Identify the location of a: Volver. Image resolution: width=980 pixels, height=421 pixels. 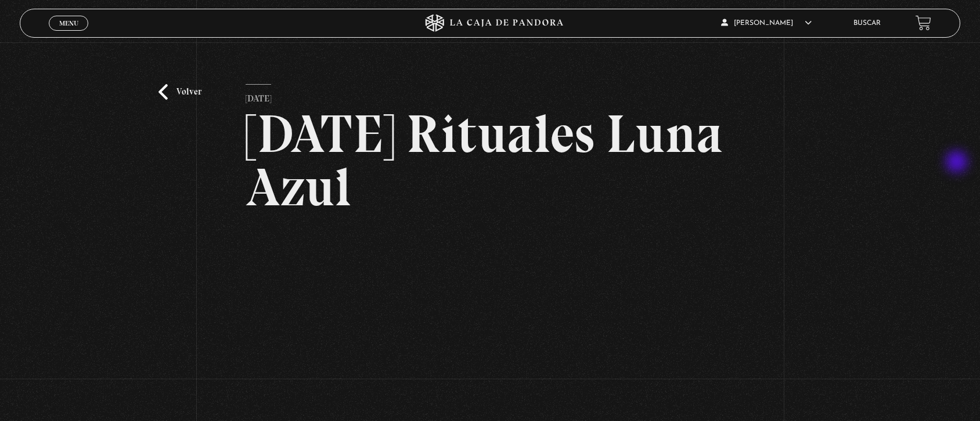
(180, 91).